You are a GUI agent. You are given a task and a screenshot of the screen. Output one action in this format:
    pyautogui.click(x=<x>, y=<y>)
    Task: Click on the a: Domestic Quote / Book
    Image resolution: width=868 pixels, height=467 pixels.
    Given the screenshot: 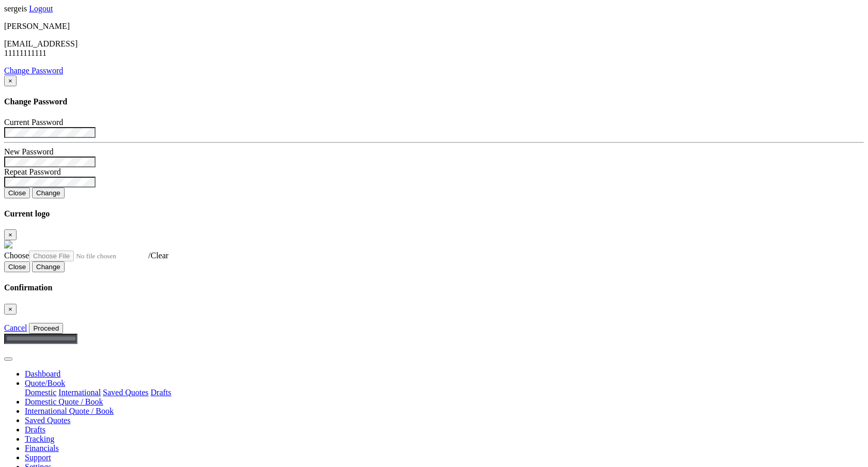 What is the action you would take?
    pyautogui.click(x=64, y=401)
    